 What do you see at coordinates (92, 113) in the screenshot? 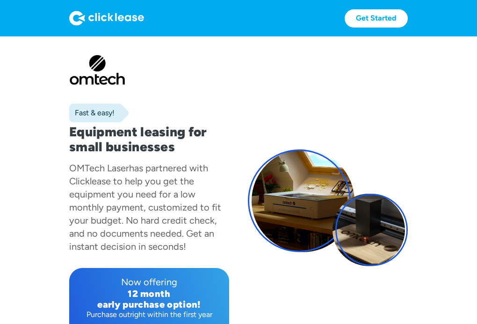
I see `div: Fast & easy!` at bounding box center [92, 113].